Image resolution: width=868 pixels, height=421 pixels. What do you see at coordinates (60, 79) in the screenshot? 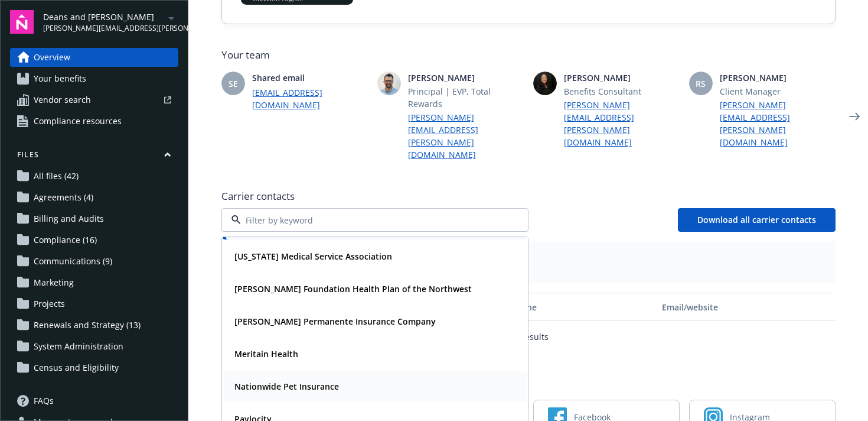
I see `span: Your benefits` at bounding box center [60, 79].